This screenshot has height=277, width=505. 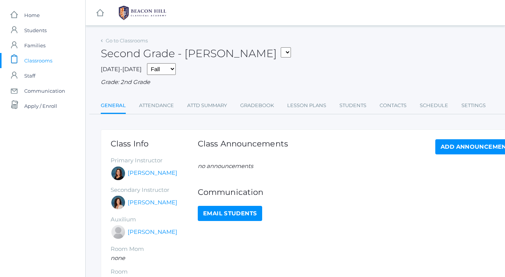 I want to click on em: none, so click(x=118, y=258).